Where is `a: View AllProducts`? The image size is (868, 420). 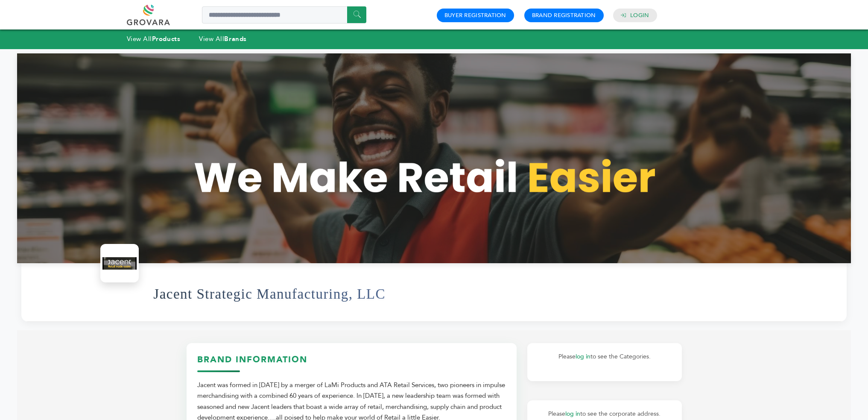 a: View AllProducts is located at coordinates (154, 38).